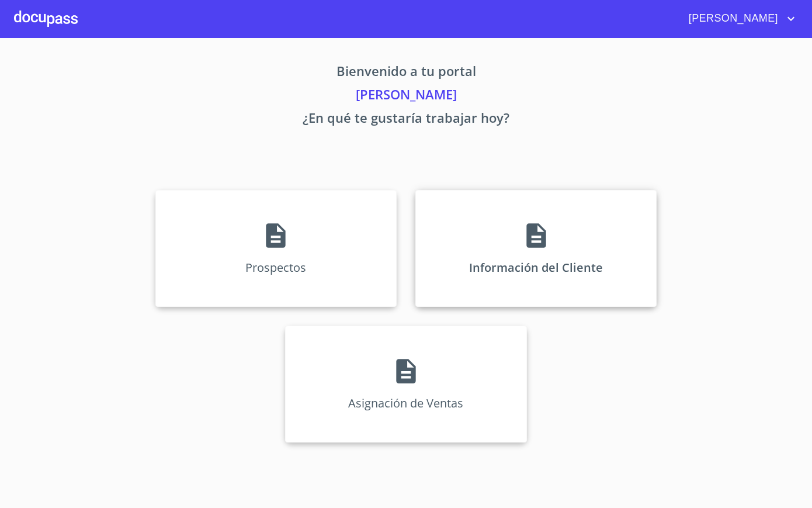  Describe the element at coordinates (739, 19) in the screenshot. I see `button: account of current user` at that location.